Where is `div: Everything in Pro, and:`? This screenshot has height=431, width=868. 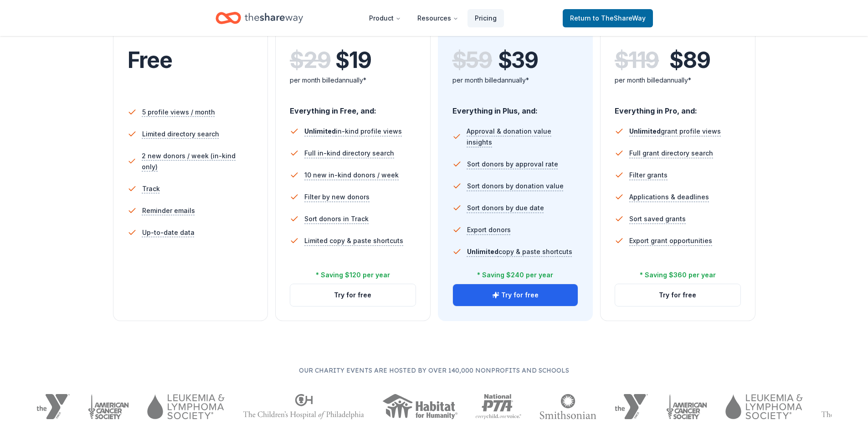 div: Everything in Pro, and: is located at coordinates (678, 107).